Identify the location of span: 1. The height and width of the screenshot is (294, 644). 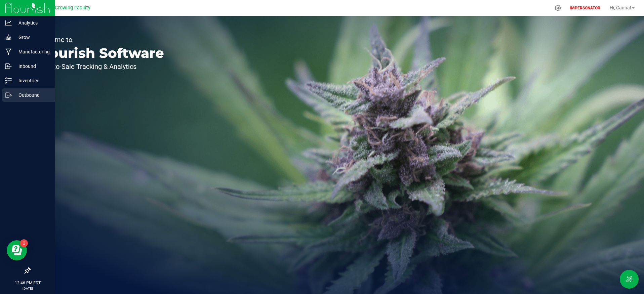
(4, 3).